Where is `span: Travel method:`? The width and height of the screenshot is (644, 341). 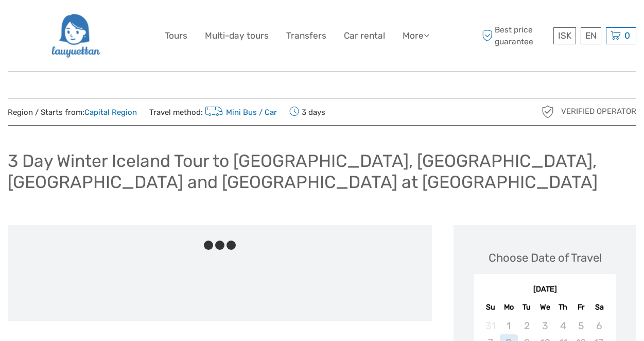
span: Travel method: is located at coordinates (213, 112).